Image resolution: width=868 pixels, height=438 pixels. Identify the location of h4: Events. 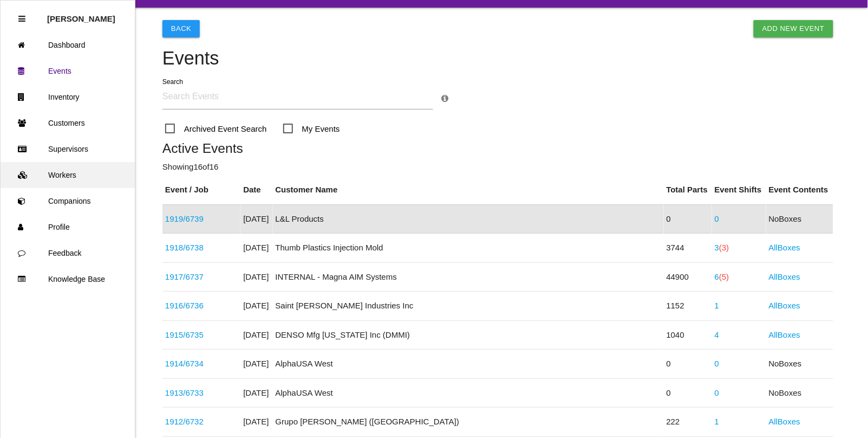
(498, 59).